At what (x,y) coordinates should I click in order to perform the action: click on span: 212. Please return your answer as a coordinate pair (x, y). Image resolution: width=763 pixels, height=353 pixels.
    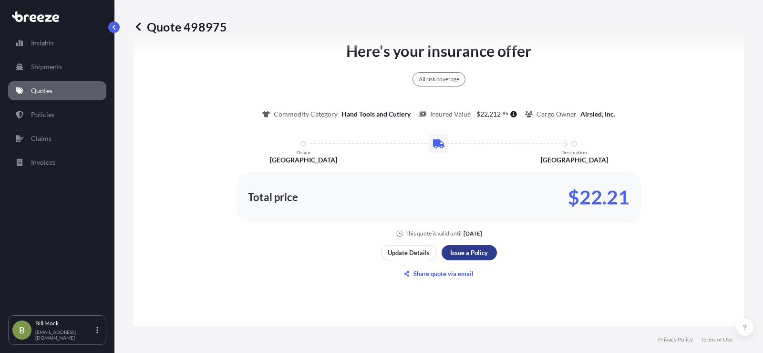
    Looking at the image, I should click on (495, 114).